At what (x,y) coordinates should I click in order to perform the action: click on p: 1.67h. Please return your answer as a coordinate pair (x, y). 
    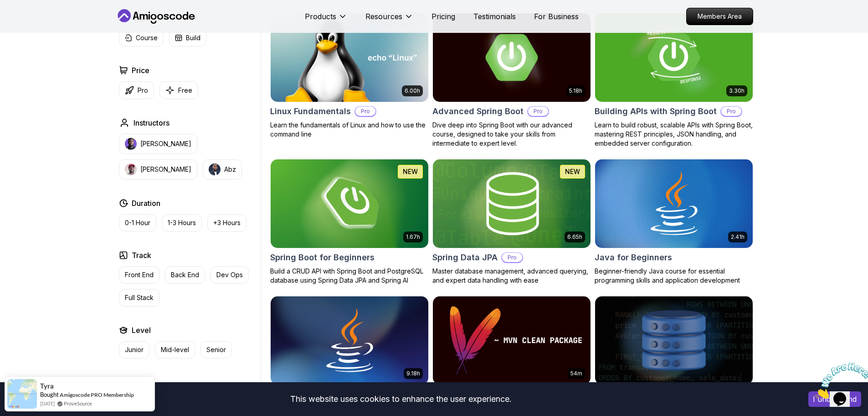
    Looking at the image, I should click on (413, 237).